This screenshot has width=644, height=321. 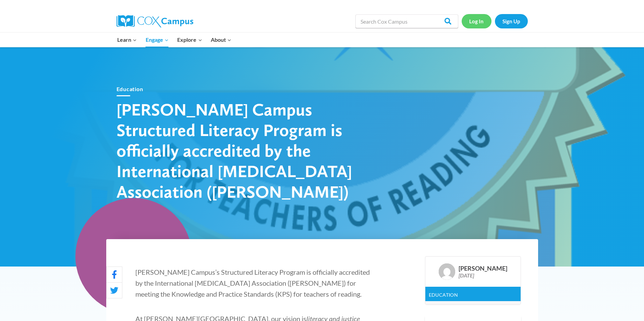 I want to click on a: Sign Up, so click(x=511, y=21).